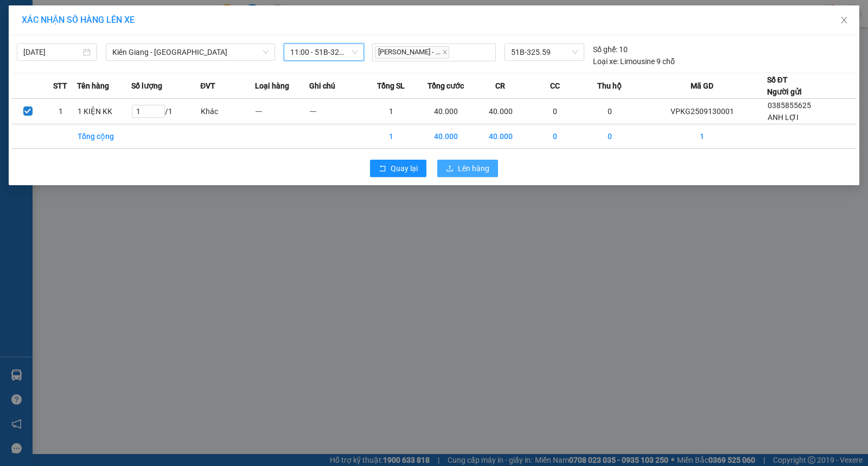 Image resolution: width=868 pixels, height=466 pixels. I want to click on div: Số ĐT Người gửi, so click(785, 86).